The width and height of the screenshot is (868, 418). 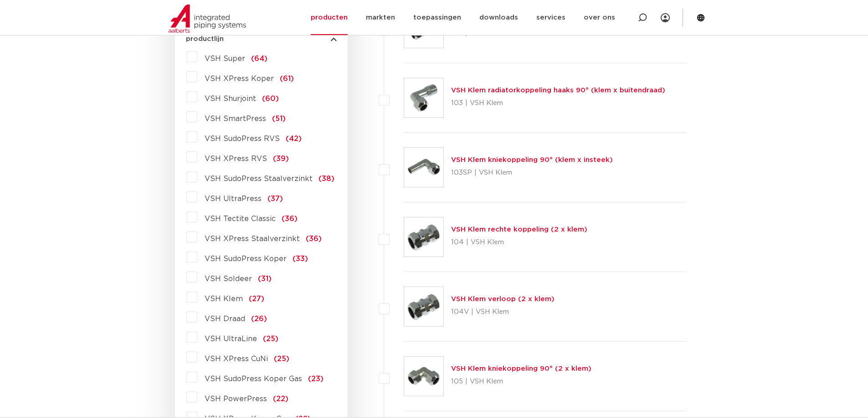 I want to click on span: (42), so click(x=293, y=139).